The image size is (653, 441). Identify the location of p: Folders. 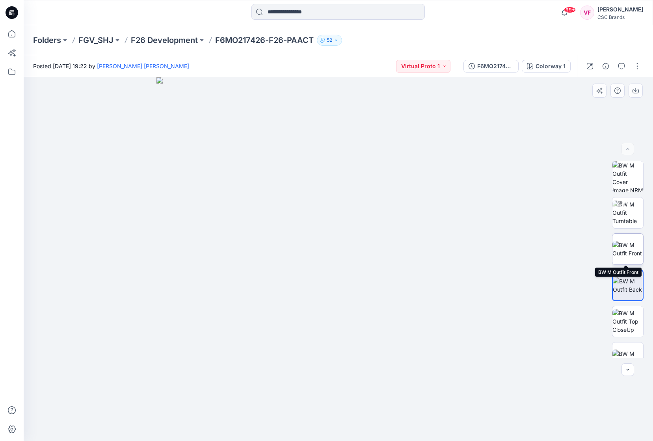
(47, 40).